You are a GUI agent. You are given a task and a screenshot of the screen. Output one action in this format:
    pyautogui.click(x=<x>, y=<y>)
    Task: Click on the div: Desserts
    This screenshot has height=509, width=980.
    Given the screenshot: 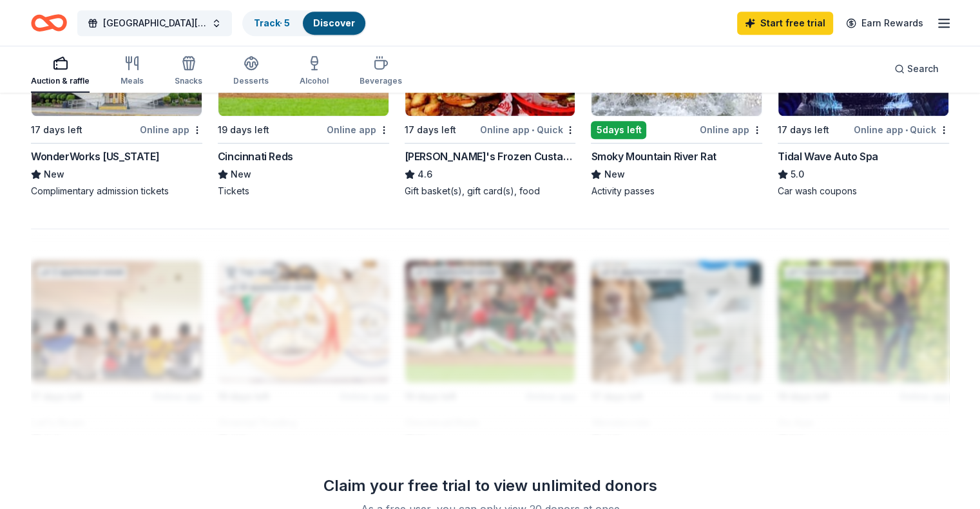 What is the action you would take?
    pyautogui.click(x=250, y=81)
    